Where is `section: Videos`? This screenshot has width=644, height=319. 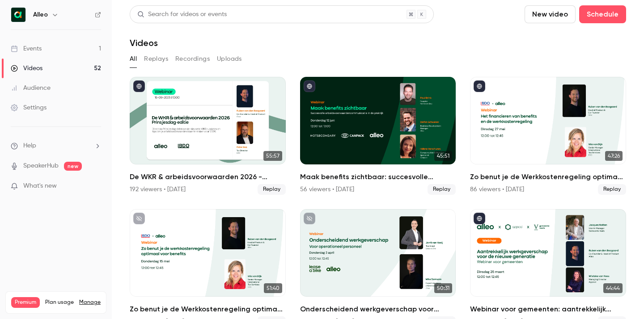 section: Videos is located at coordinates (377, 160).